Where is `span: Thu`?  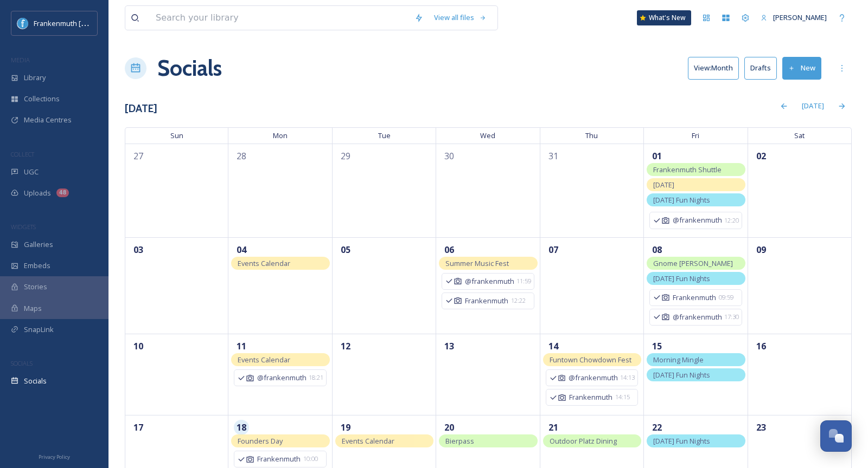
span: Thu is located at coordinates (592, 135).